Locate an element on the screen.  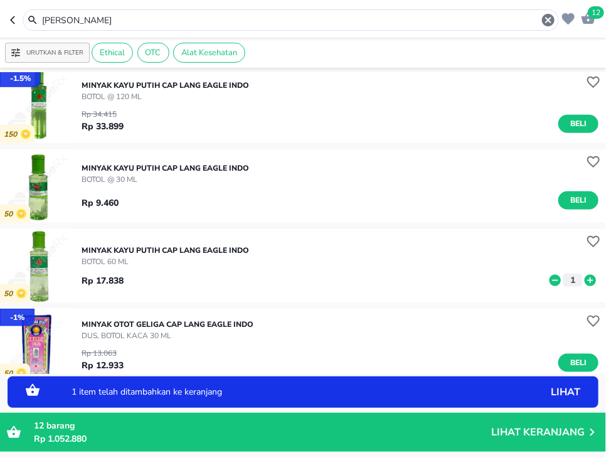
span: Rp 1.052.880 is located at coordinates (60, 438).